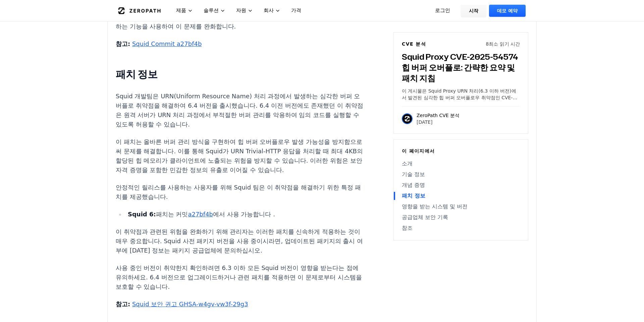 This screenshot has height=322, width=644. I want to click on strong: Squid 6:, so click(142, 214).